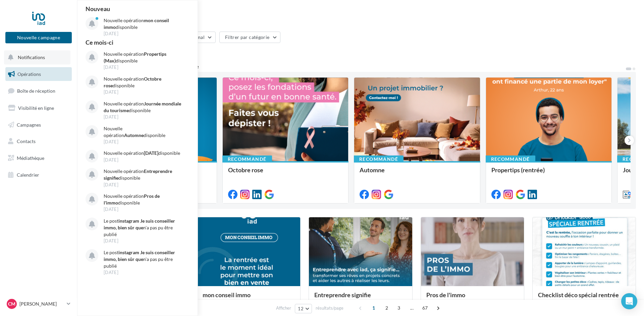  What do you see at coordinates (39, 158) in the screenshot?
I see `a: Médiathèque` at bounding box center [39, 158].